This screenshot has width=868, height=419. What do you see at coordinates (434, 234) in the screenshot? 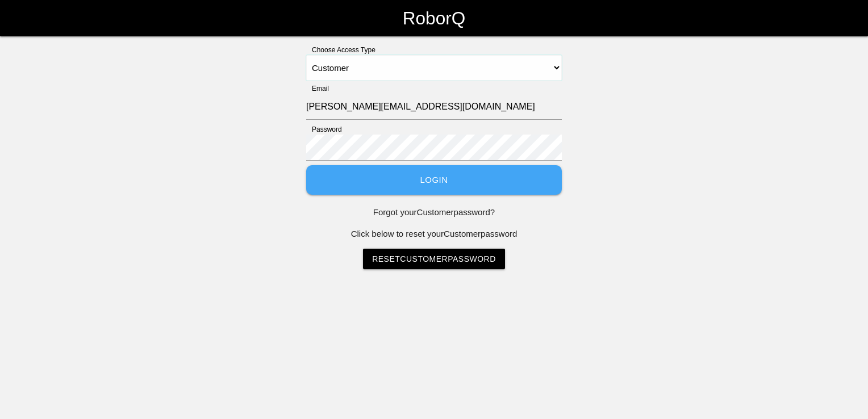
I see `p: Click below to reset your Customer password` at bounding box center [434, 234].